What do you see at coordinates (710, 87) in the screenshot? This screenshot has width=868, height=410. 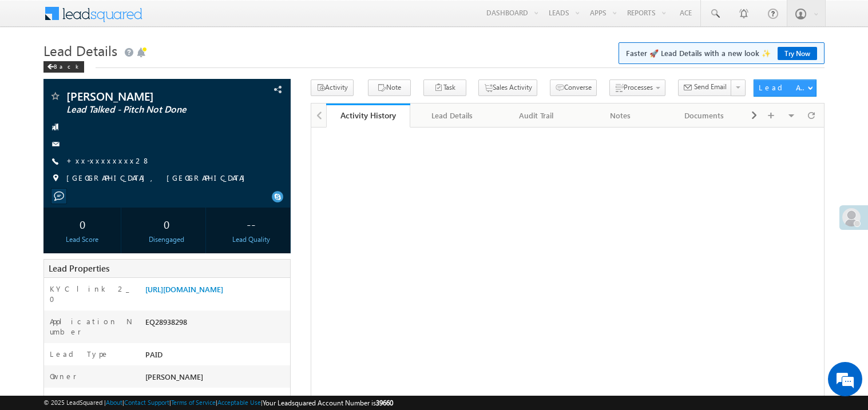 I see `span: Send Email` at bounding box center [710, 87].